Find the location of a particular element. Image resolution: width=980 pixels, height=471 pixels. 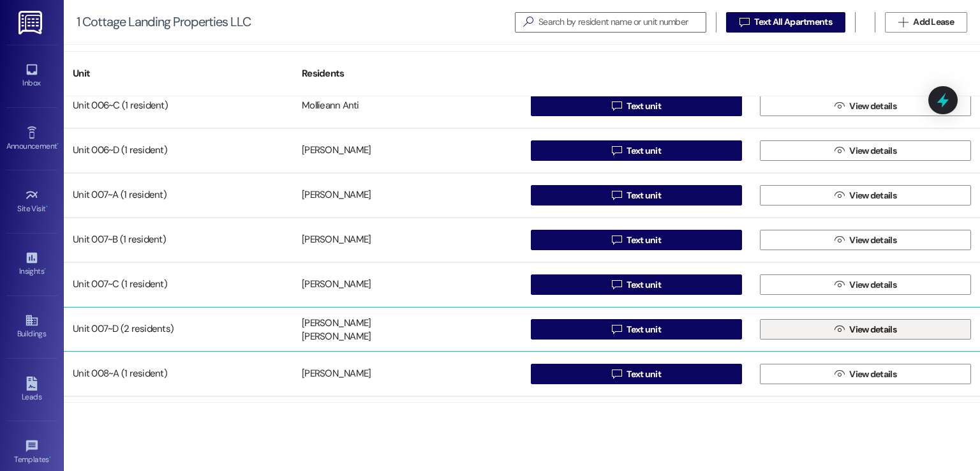

a: Insights • is located at coordinates (32, 264).